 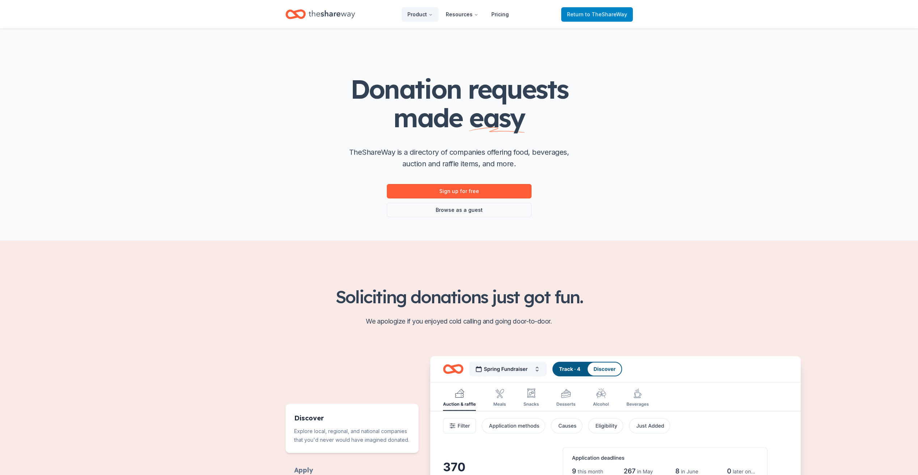 What do you see at coordinates (459, 322) in the screenshot?
I see `p: We apologize if you enjoyed cold calling and going door-to-door.` at bounding box center [459, 322].